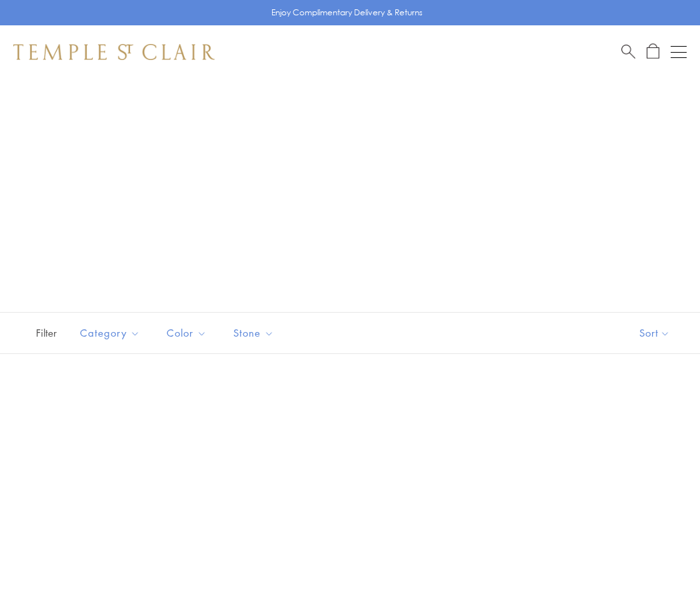 This screenshot has width=700, height=592. I want to click on button: Color, so click(187, 332).